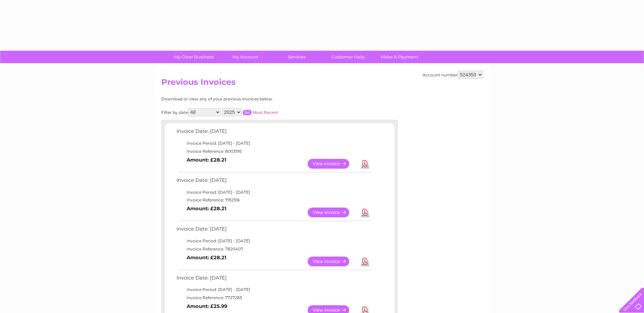  What do you see at coordinates (245, 57) in the screenshot?
I see `a: My Account` at bounding box center [245, 57].